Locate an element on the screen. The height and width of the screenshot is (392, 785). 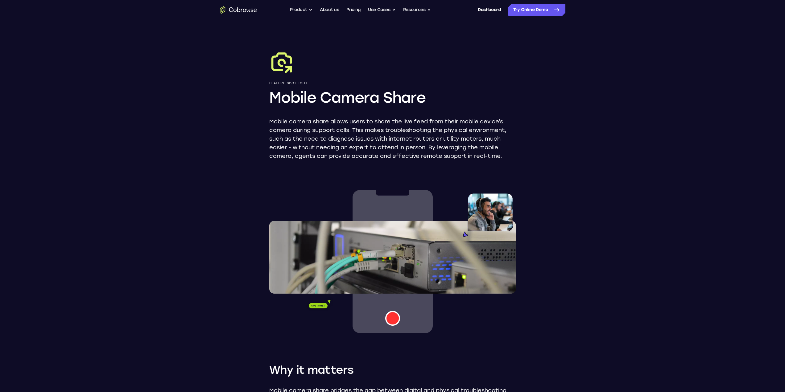
a: Try Online Demo is located at coordinates (537, 10).